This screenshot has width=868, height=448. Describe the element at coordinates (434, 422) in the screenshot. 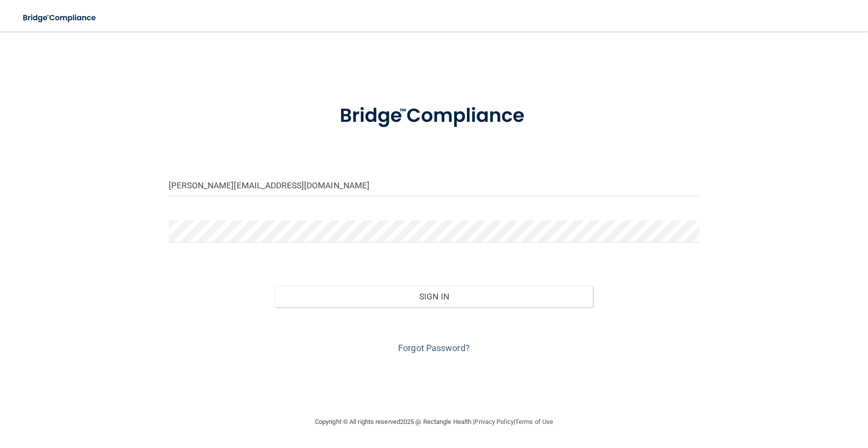

I see `div: Copyright © All rights reserved 2025 @ Rectangle Health | |` at that location.